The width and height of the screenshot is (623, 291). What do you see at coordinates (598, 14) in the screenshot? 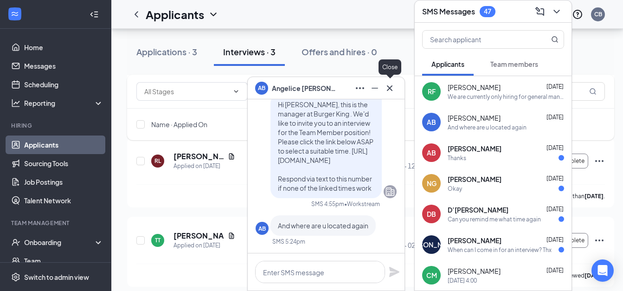
I see `div: CB` at bounding box center [598, 14].